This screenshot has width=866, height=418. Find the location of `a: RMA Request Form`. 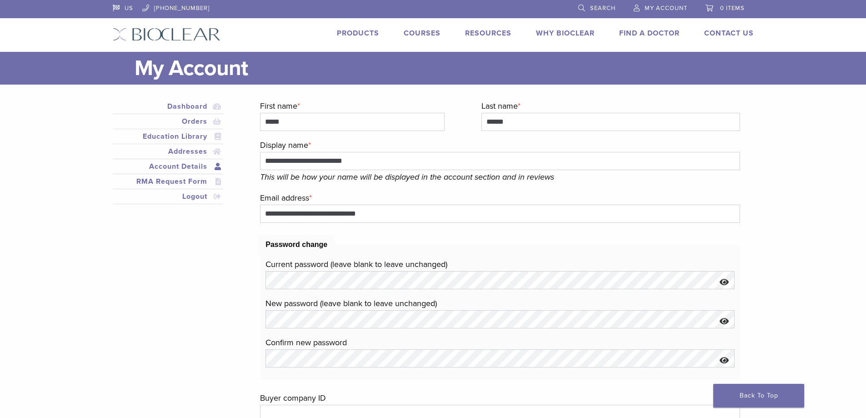

a: RMA Request Form is located at coordinates (168, 181).